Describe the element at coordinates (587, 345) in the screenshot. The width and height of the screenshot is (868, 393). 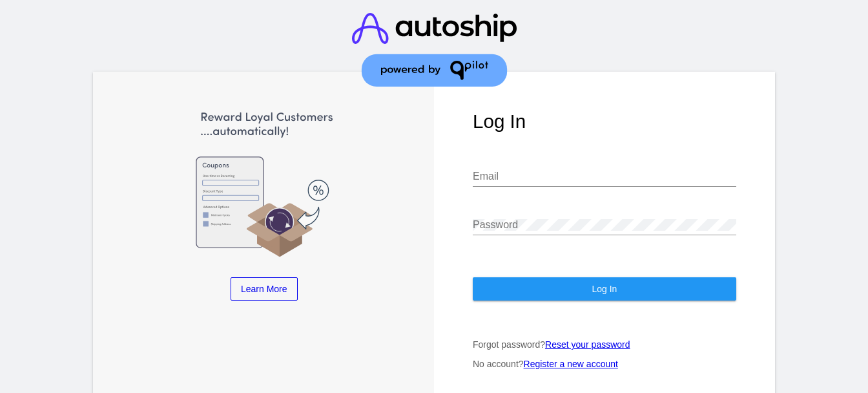
I see `a: Reset your password` at that location.